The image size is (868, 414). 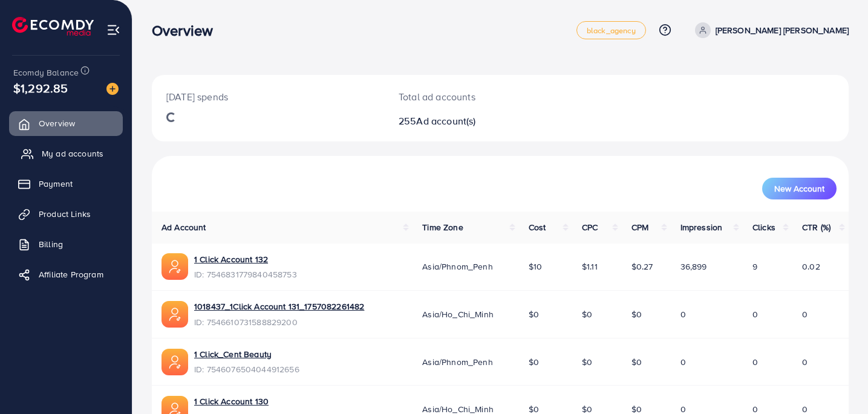 What do you see at coordinates (279, 307) in the screenshot?
I see `a: 1018437_1Click Account 131_1757082261482` at bounding box center [279, 307].